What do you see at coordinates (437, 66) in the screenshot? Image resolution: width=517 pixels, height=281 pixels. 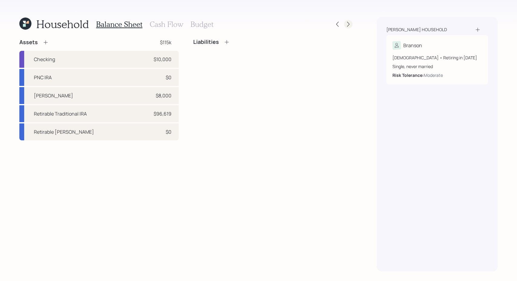 I see `div: Single, never married` at bounding box center [437, 66].